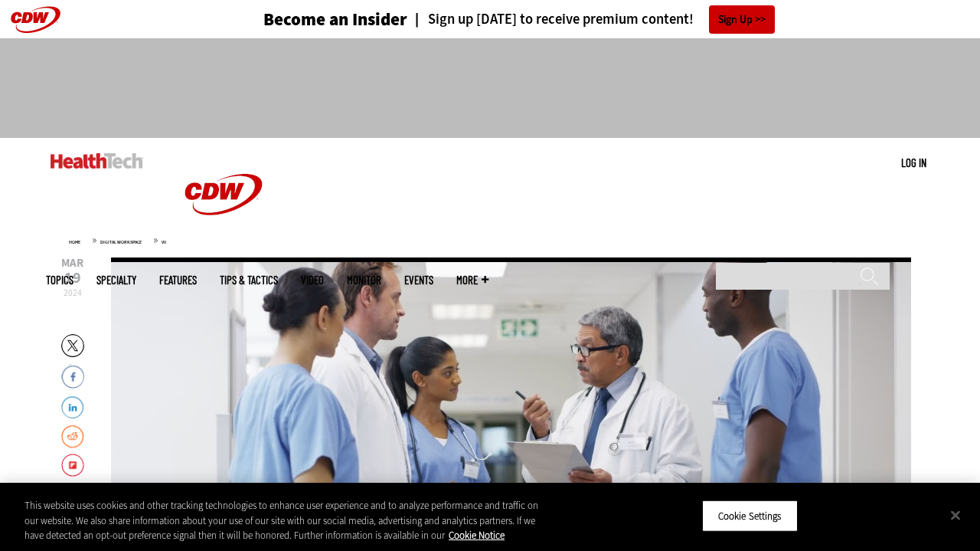 This screenshot has height=551, width=980. What do you see at coordinates (306, 19) in the screenshot?
I see `a: Become an Insider` at bounding box center [306, 19].